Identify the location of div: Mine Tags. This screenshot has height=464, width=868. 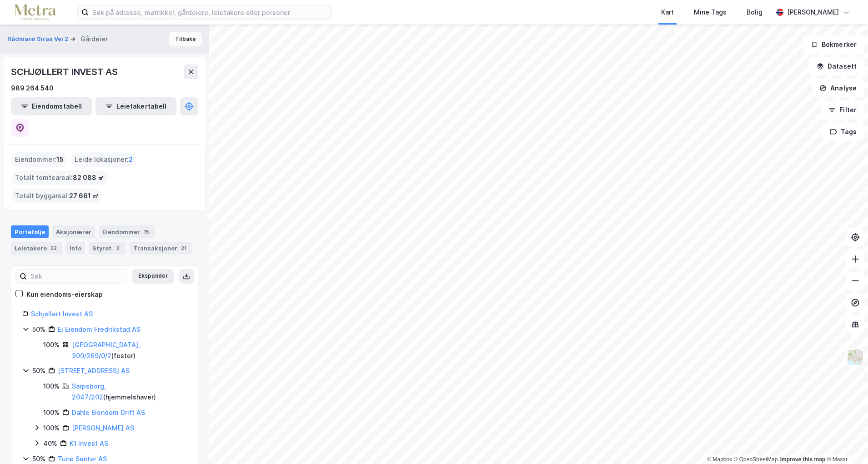
(710, 12).